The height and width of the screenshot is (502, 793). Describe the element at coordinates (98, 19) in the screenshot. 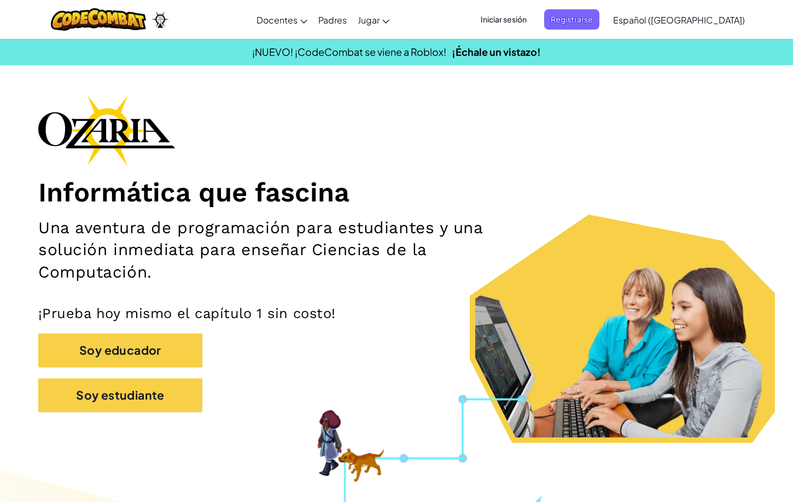

I see `a: CodeCombat logo` at that location.